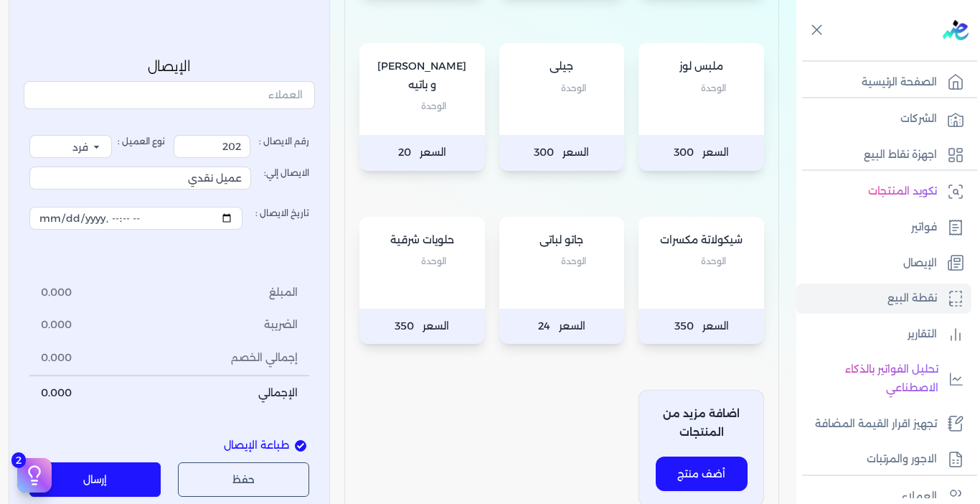 This screenshot has height=504, width=980. Describe the element at coordinates (170, 98) in the screenshot. I see `button: العملاء` at that location.